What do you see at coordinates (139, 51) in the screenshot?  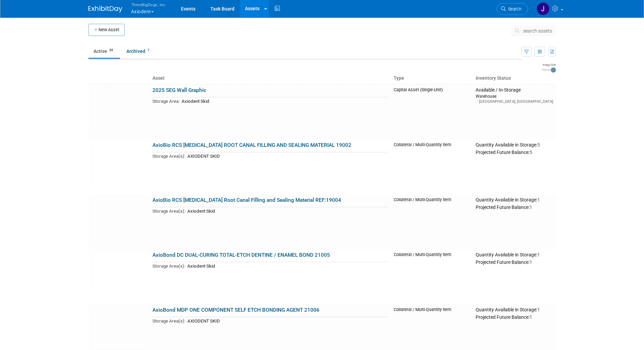 I see `a: Archived1` at bounding box center [139, 51].